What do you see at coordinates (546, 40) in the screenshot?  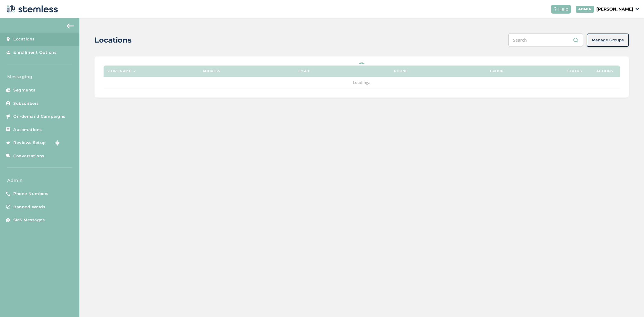 I see `input: Search` at bounding box center [546, 40].